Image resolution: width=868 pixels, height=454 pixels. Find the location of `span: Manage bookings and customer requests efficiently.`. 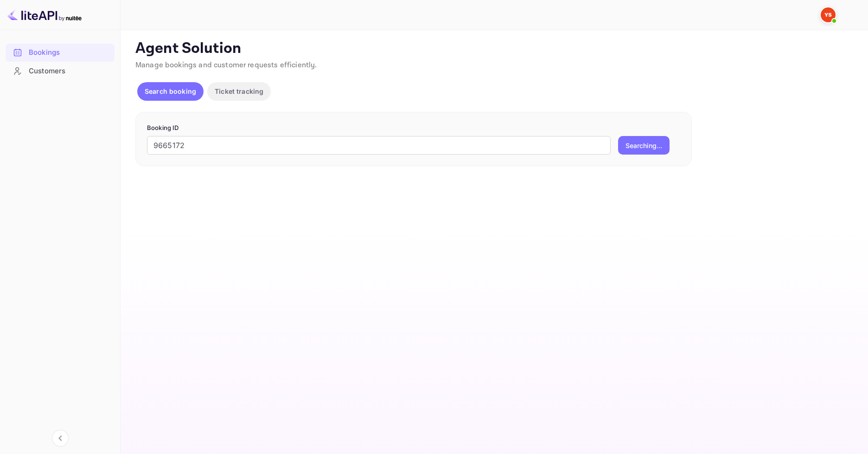

span: Manage bookings and customer requests efficiently. is located at coordinates (226, 65).